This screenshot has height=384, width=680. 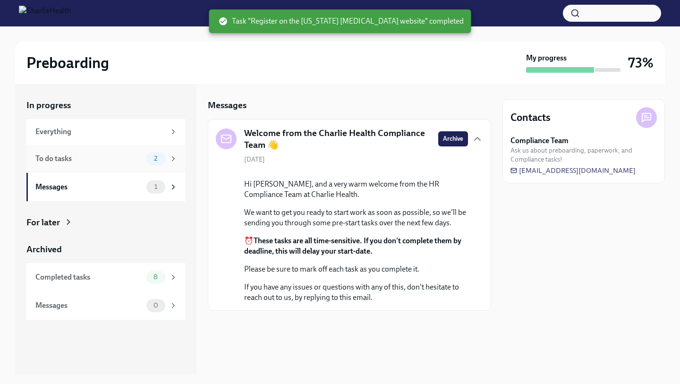 What do you see at coordinates (356, 292) in the screenshot?
I see `p: If you have any issues or questions with any of this, don't hesitate to reach out to us, by reply...` at bounding box center [356, 292].